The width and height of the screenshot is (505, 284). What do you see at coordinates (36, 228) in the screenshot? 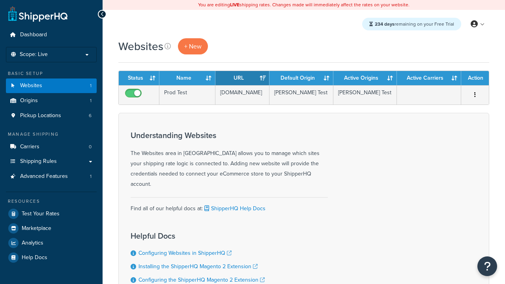
I see `span: Marketplace` at bounding box center [36, 228].